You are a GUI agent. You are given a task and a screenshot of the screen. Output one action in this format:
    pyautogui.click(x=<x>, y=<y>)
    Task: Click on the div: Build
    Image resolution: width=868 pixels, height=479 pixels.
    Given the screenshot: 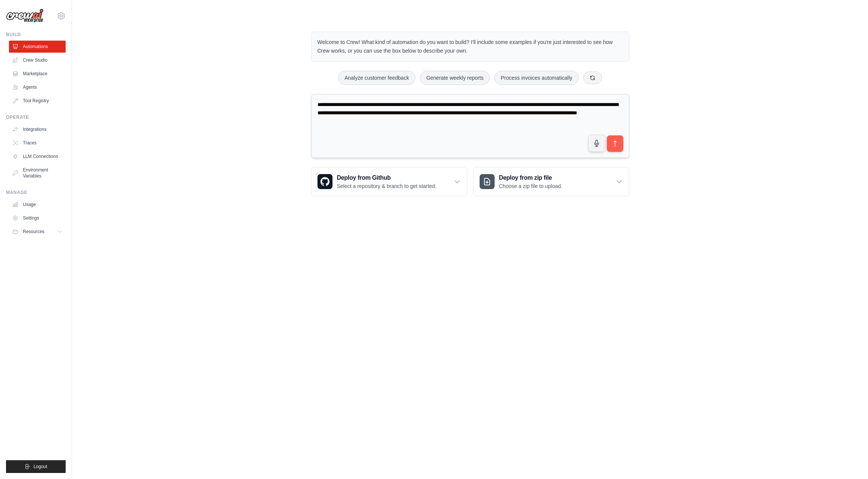 What is the action you would take?
    pyautogui.click(x=36, y=34)
    